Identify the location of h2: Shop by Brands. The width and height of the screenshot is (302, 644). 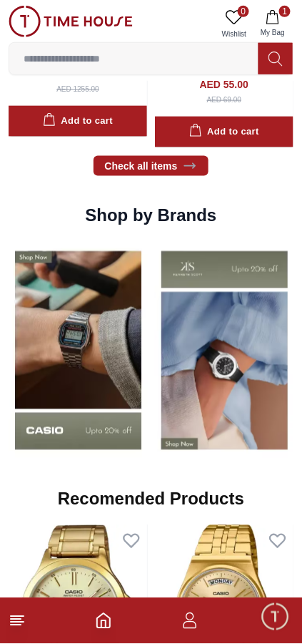
(151, 216).